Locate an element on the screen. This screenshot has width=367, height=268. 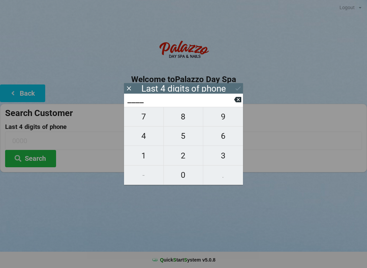
span: 0 is located at coordinates (183, 175).